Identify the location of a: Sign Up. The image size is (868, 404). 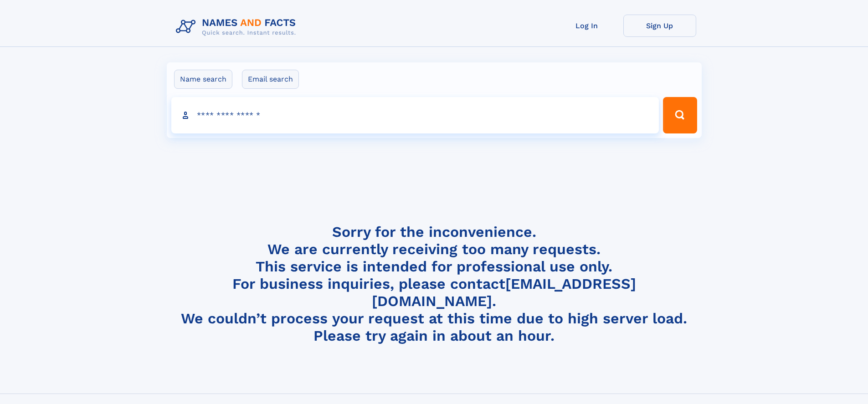
(660, 26).